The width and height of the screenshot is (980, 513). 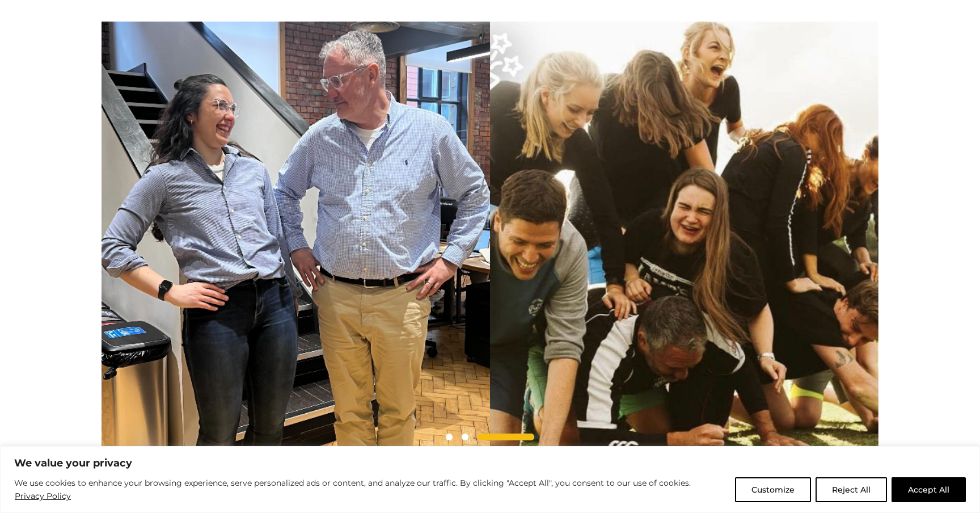 I want to click on a: Privacy Policy, so click(x=43, y=496).